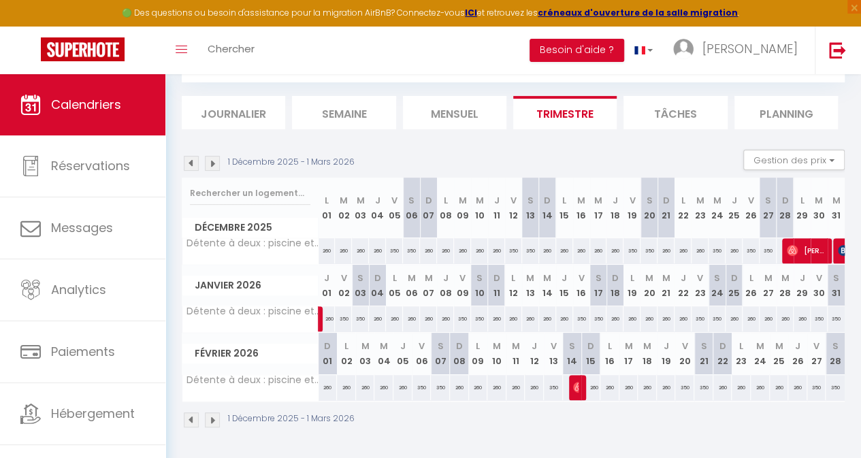  I want to click on th: 19, so click(632, 208).